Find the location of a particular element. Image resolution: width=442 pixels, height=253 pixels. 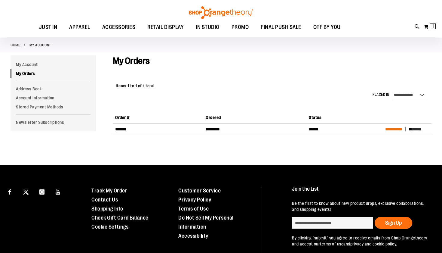

th: Order # is located at coordinates (158, 117).